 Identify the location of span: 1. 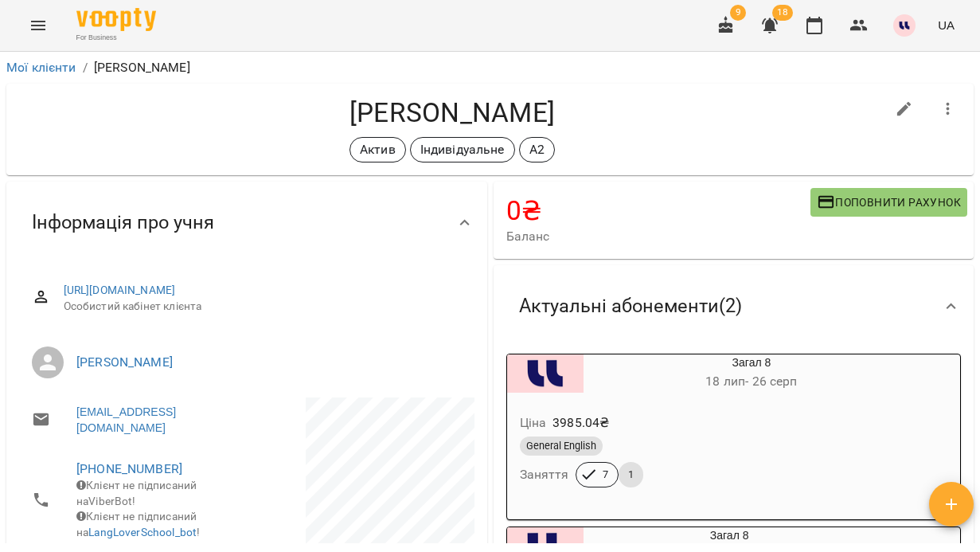
(631, 475).